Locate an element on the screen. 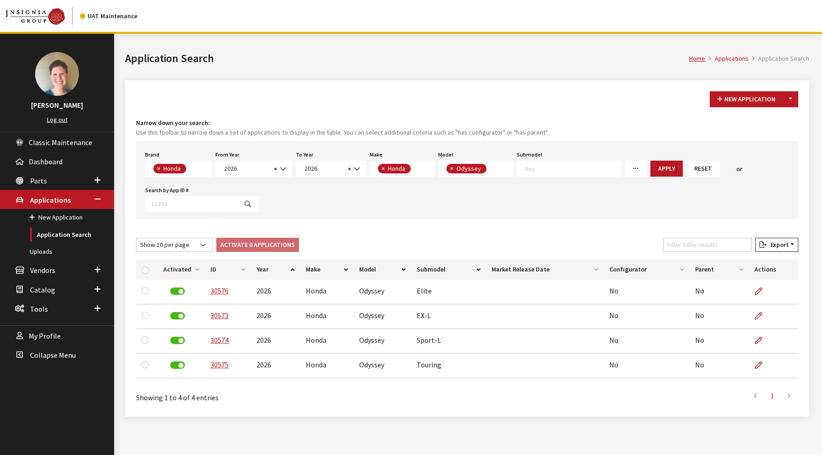  li: Applications is located at coordinates (727, 58).